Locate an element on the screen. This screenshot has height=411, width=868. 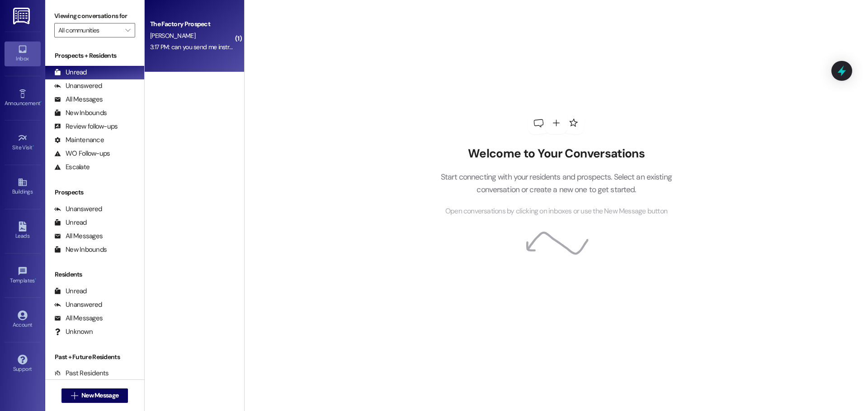
div: Review follow-ups is located at coordinates (86, 126).